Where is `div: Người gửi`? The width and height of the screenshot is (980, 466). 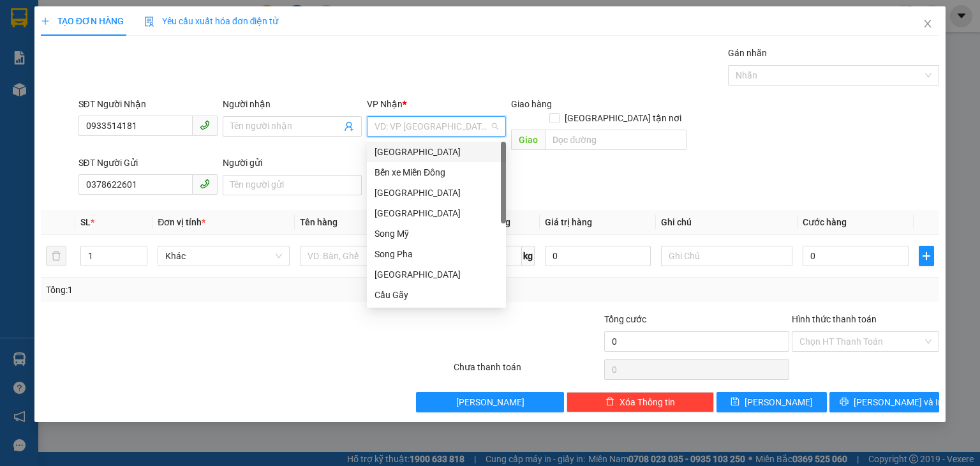 div: Người gửi is located at coordinates (292, 163).